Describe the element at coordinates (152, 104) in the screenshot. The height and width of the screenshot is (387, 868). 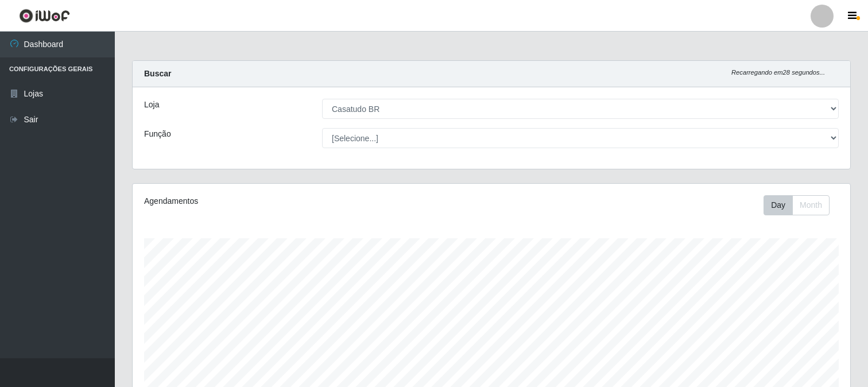
I see `label: Loja` at that location.